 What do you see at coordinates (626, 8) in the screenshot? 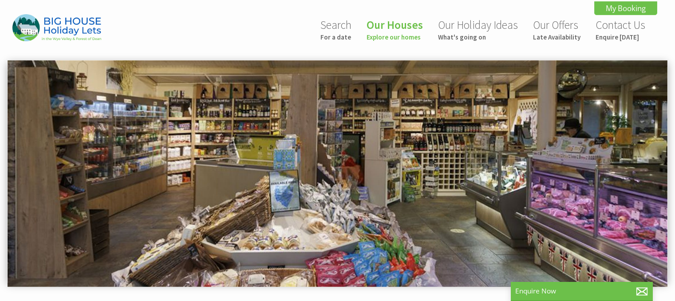
I see `a: My Booking` at bounding box center [626, 8].